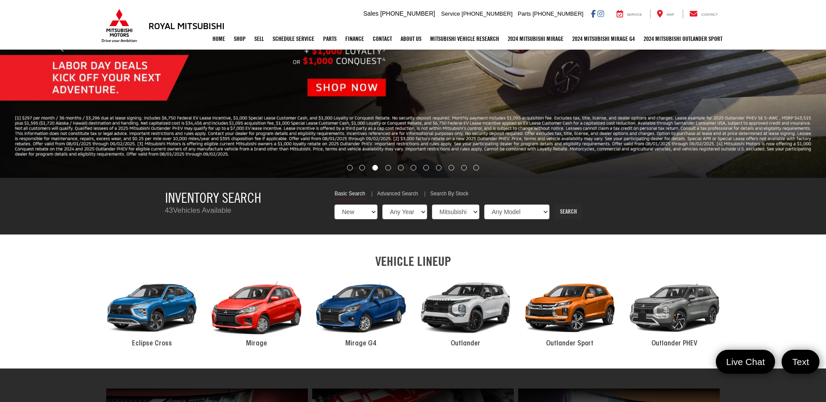  Describe the element at coordinates (256, 311) in the screenshot. I see `a: 2024 Mitsubishi Mirage Mirage` at that location.